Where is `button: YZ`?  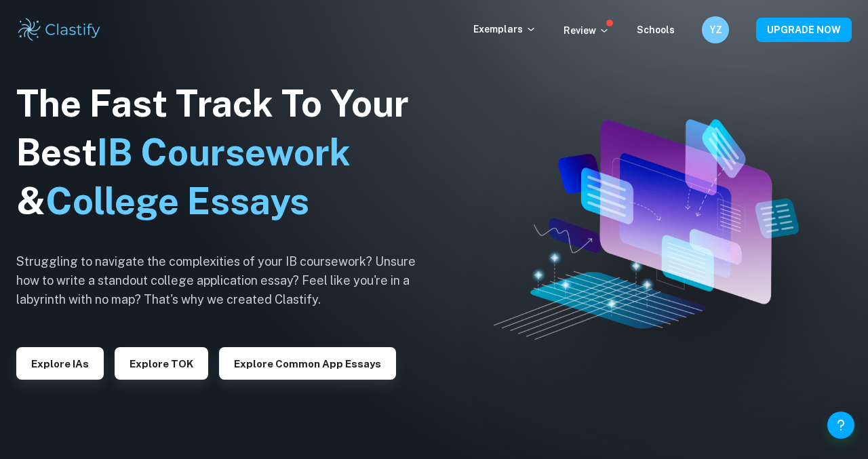
button: YZ is located at coordinates (715, 30).